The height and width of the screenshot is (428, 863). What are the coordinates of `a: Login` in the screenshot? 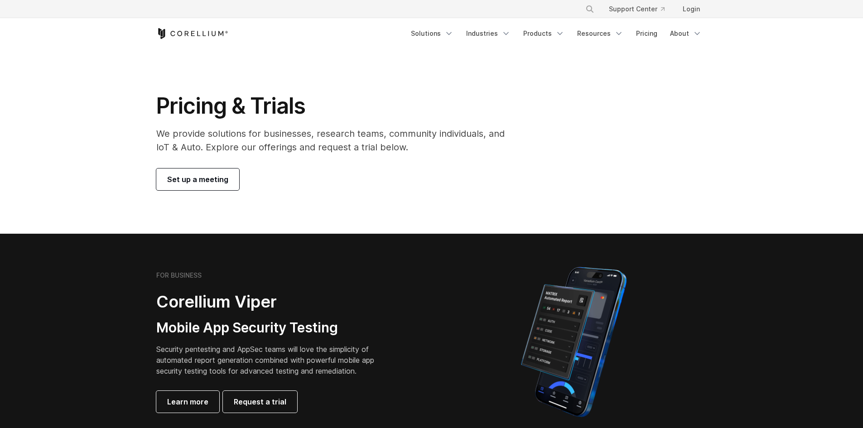 It's located at (691, 9).